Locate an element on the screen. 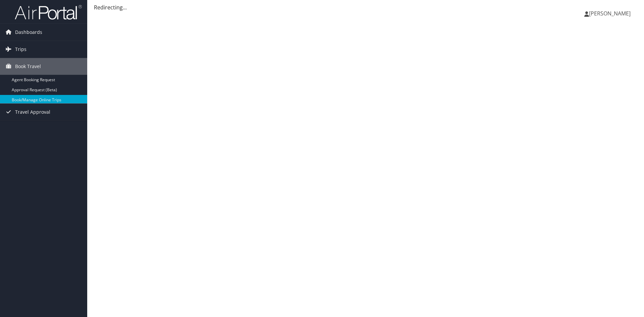  span: Travel Approval is located at coordinates (33, 112).